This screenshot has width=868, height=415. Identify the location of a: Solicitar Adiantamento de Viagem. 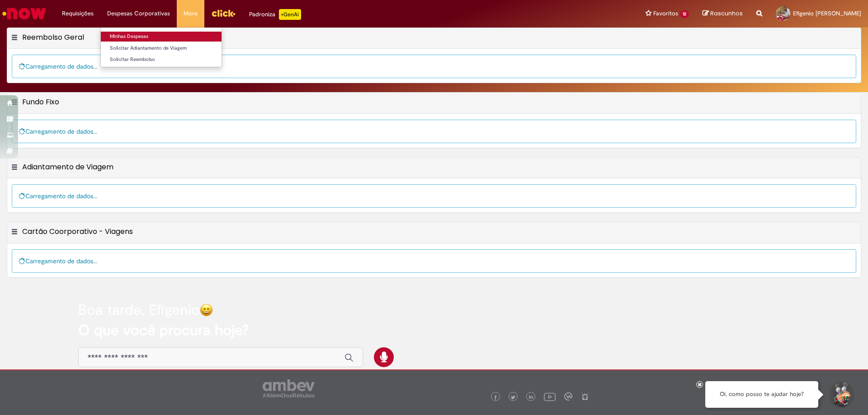
(161, 48).